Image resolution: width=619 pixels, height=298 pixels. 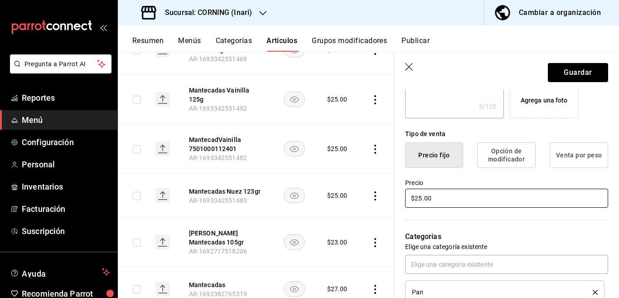 I want to click on span: AR-1692382765319, so click(x=218, y=294).